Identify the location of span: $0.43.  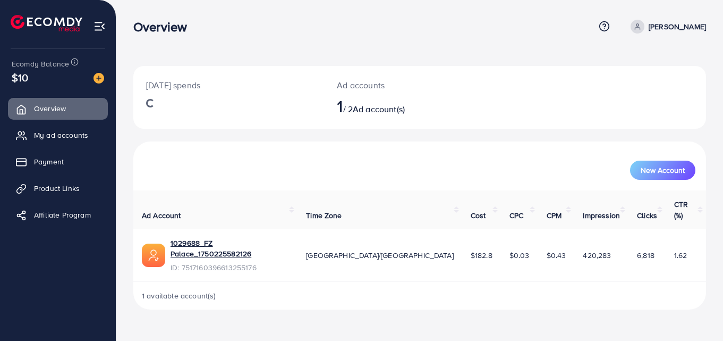
(556, 255).